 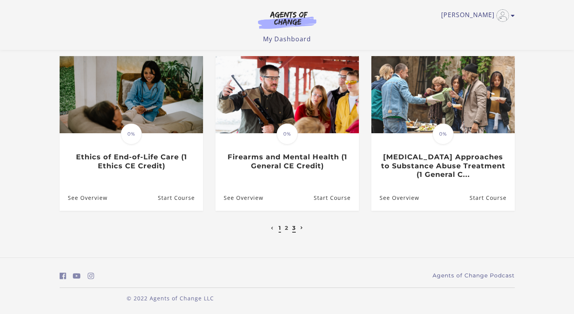 What do you see at coordinates (336, 198) in the screenshot?
I see `a: Firearms and Mental Health (1 General CE Credit): Resume Course` at bounding box center [336, 198].